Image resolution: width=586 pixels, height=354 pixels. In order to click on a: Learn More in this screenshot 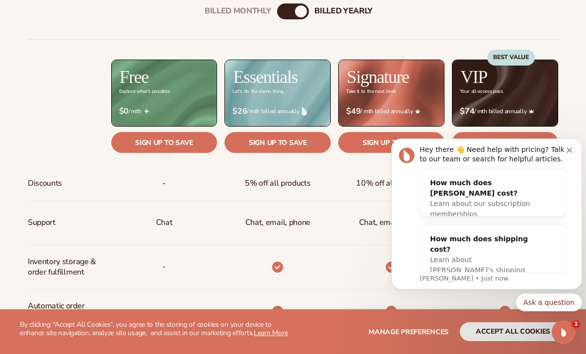, I will do `click(271, 333)`.